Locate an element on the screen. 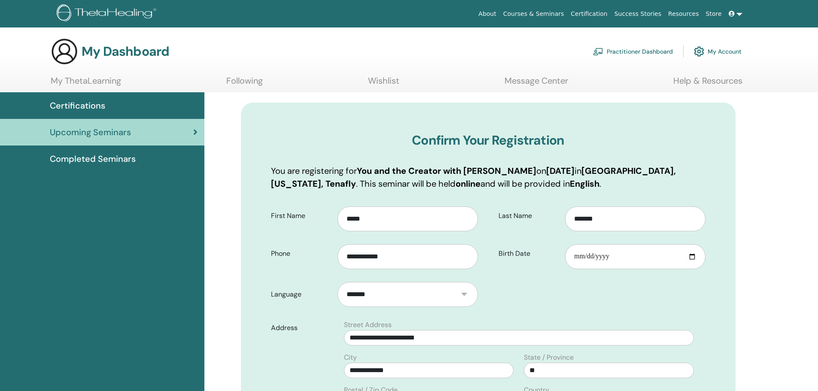  label: Last Name is located at coordinates (529, 216).